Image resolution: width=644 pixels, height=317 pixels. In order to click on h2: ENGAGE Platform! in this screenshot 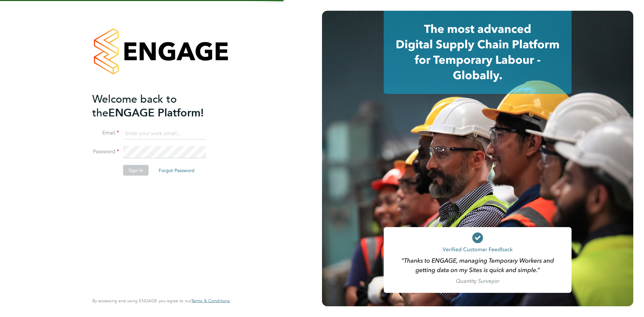, I will do `click(158, 106)`.